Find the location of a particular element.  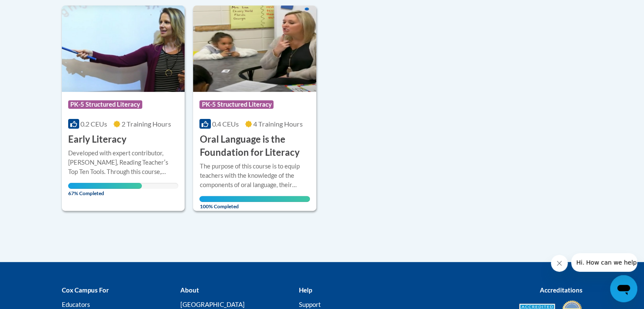

span: 4 Training Hours is located at coordinates (278, 124).